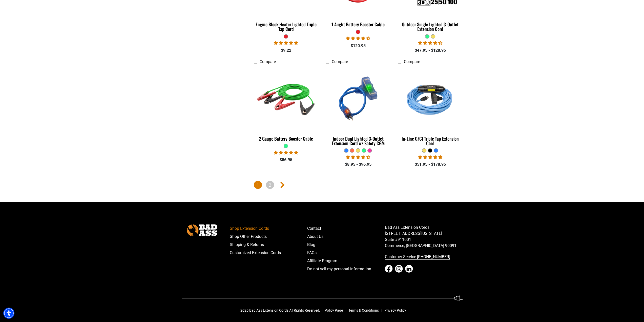 Image resolution: width=644 pixels, height=322 pixels. Describe the element at coordinates (9, 313) in the screenshot. I see `div: Accessibility Menu` at that location.